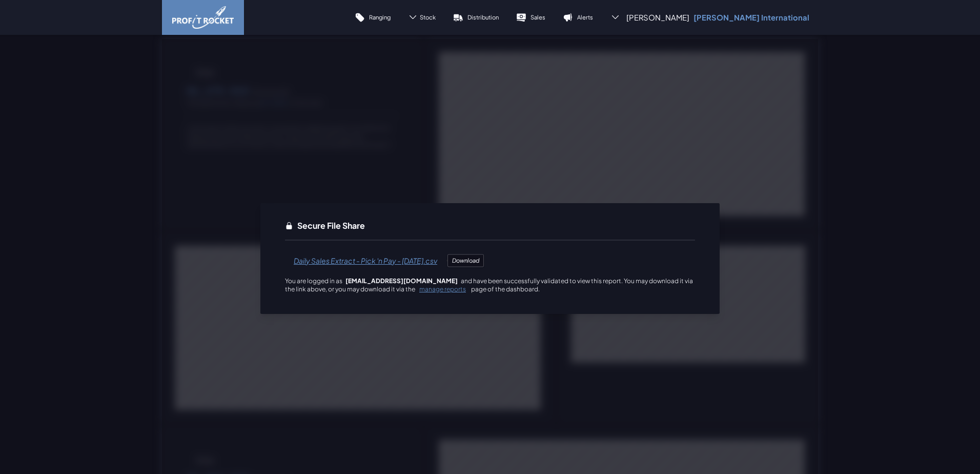 Image resolution: width=980 pixels, height=474 pixels. What do you see at coordinates (203, 17) in the screenshot?
I see `img: image` at bounding box center [203, 17].